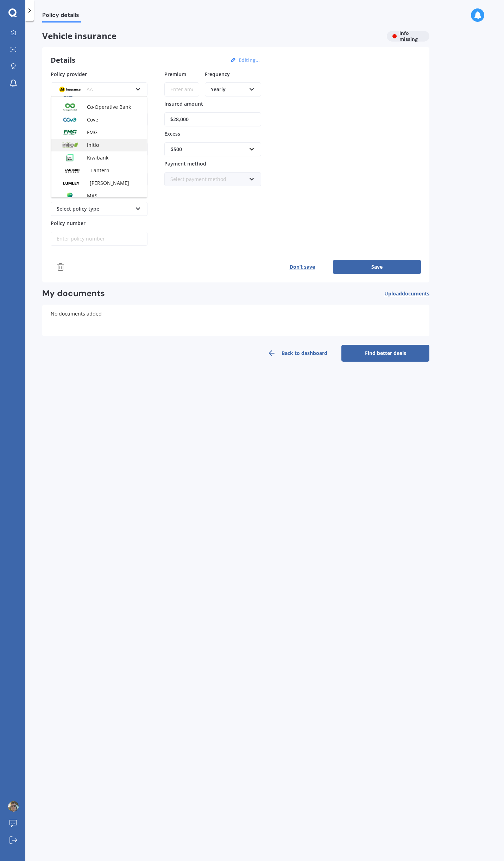 This screenshot has height=861, width=504. What do you see at coordinates (72, 171) in the screenshot?
I see `img: Lantern-text.webp` at bounding box center [72, 171].